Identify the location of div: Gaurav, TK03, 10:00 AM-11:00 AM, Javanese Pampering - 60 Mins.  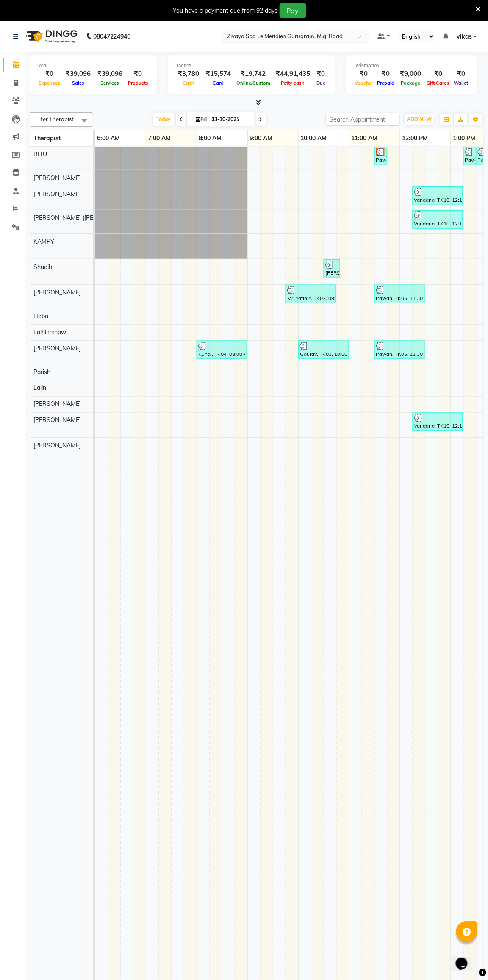
(323, 350).